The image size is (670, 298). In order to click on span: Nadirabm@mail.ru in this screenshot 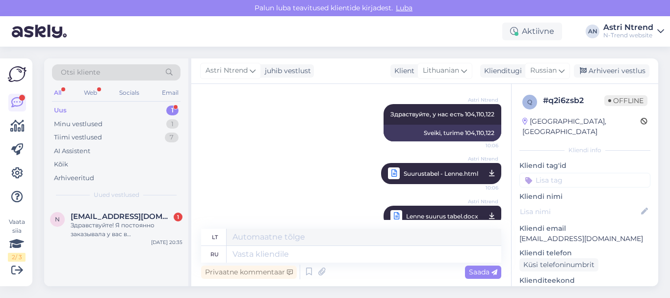, I will do `click(122, 216)`.